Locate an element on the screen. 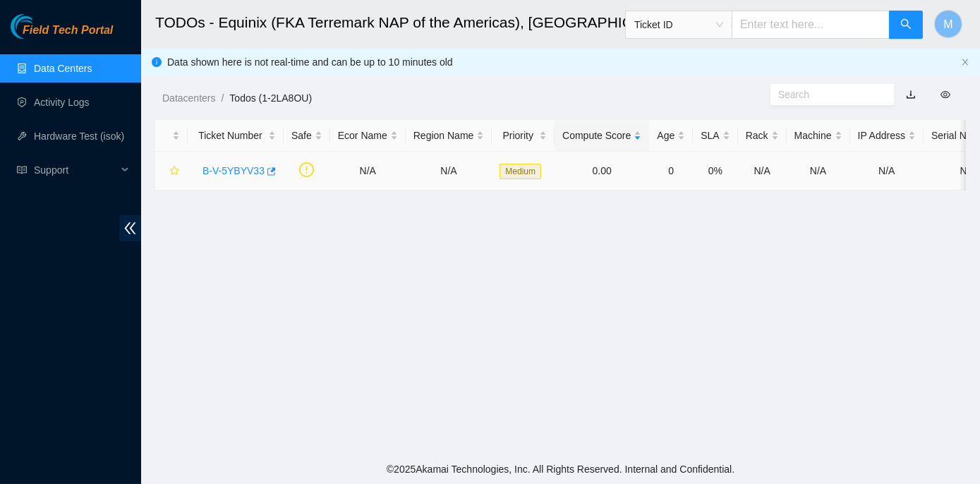 The width and height of the screenshot is (980, 484). a: download is located at coordinates (911, 95).